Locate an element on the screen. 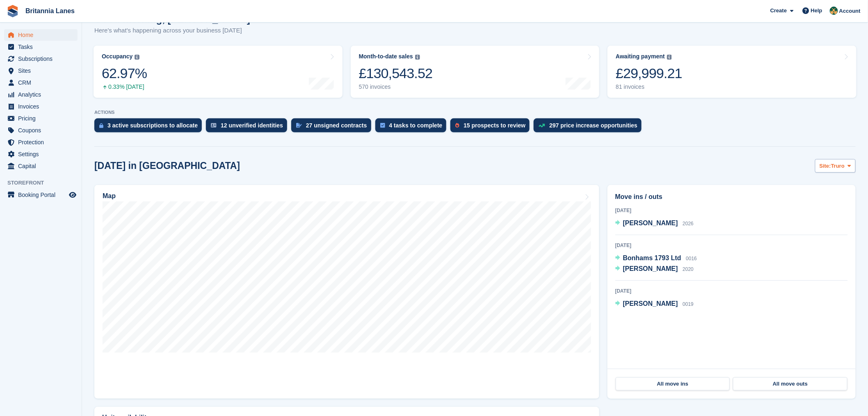 The width and height of the screenshot is (868, 416). a: All move ins is located at coordinates (673, 383).